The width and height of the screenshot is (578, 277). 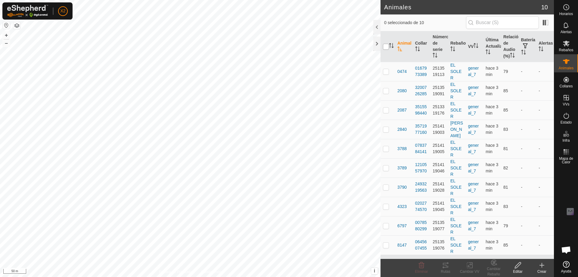 What do you see at coordinates (439, 110) in the screenshot?
I see `div: 2513319176` at bounding box center [439, 110].